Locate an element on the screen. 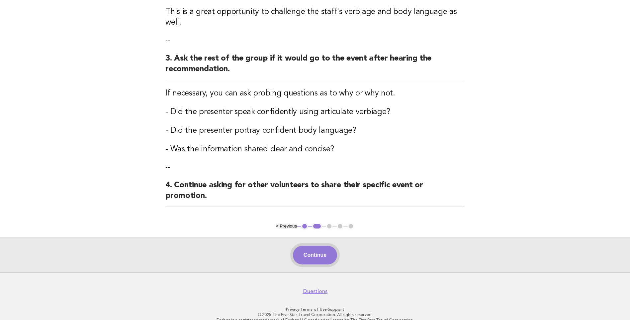  h3: If necessary, you can ask probing questions as to why or why not. is located at coordinates (315, 93).